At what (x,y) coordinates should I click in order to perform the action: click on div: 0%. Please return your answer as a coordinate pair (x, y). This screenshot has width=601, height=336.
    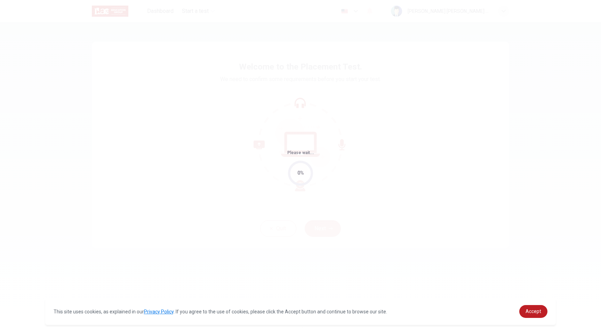
    Looking at the image, I should click on (300, 173).